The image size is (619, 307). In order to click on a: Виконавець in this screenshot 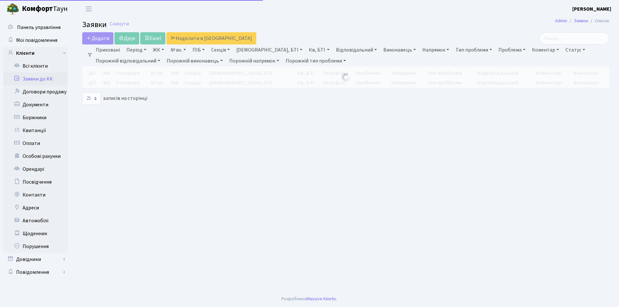, I will do `click(399, 50)`.